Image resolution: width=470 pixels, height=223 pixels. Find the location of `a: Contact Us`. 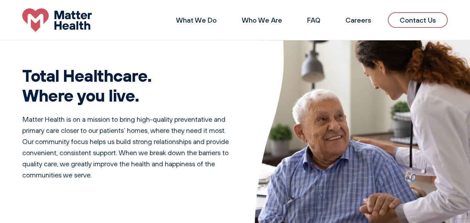

a: Contact Us is located at coordinates (418, 20).